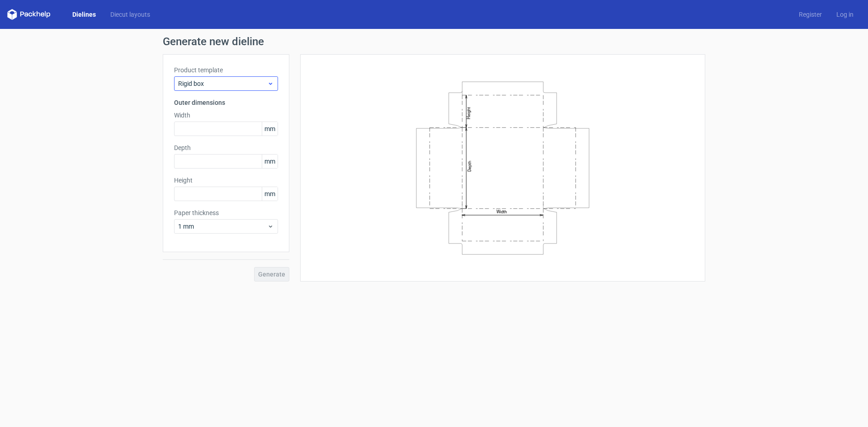 This screenshot has height=427, width=868. Describe the element at coordinates (811, 14) in the screenshot. I see `a: Register` at that location.